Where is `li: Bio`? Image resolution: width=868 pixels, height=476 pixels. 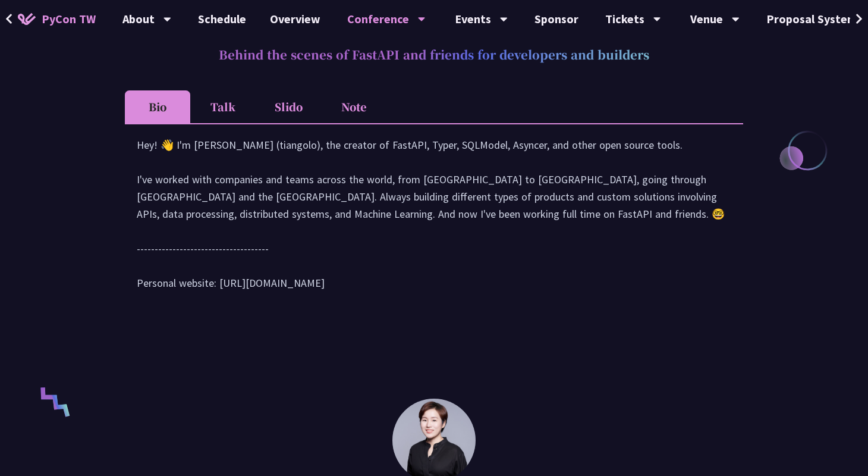
li: Bio is located at coordinates (158, 107).